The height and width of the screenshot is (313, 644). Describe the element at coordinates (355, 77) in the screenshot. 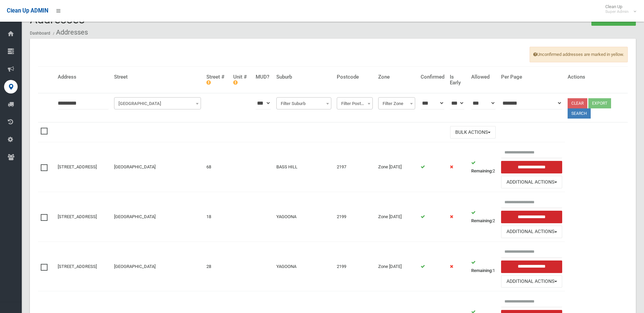

I see `h4: Postcode` at that location.